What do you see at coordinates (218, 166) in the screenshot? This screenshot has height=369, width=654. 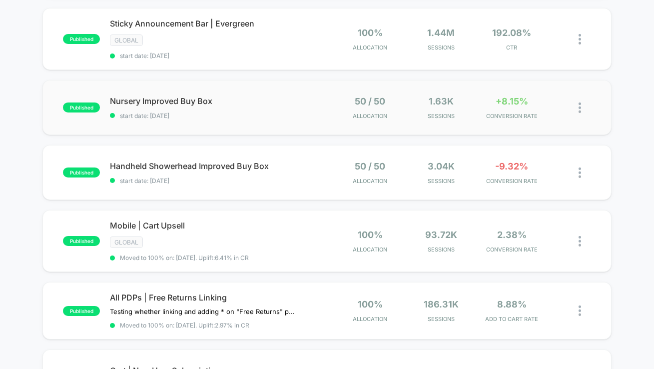 I see `span: Handheld Showerhead Improved Buy Box` at bounding box center [218, 166].